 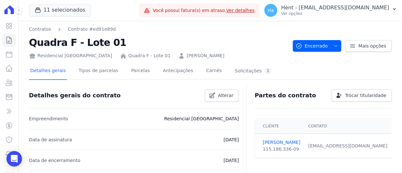 What do you see at coordinates (361, 95) in the screenshot?
I see `a: Trocar titularidade` at bounding box center [361, 95].